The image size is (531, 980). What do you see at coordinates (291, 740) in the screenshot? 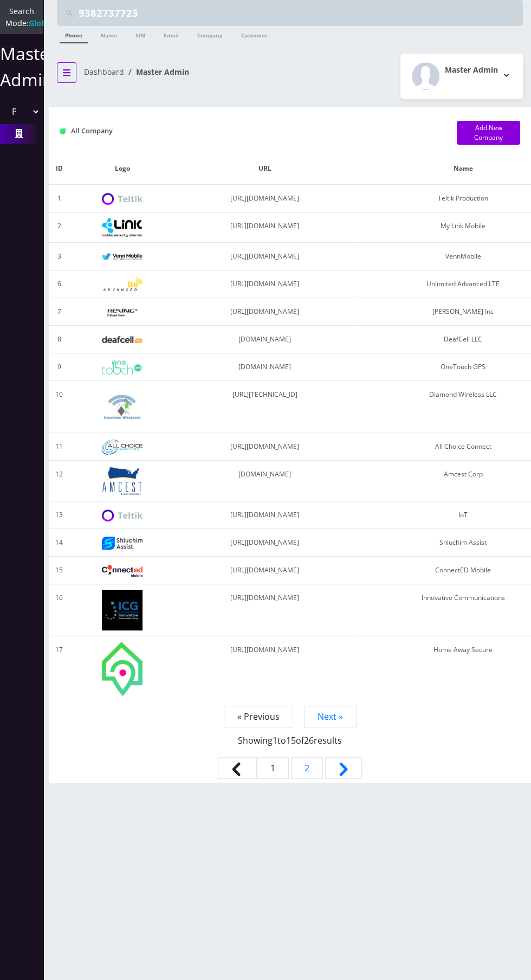
I see `span: 15` at bounding box center [291, 740].